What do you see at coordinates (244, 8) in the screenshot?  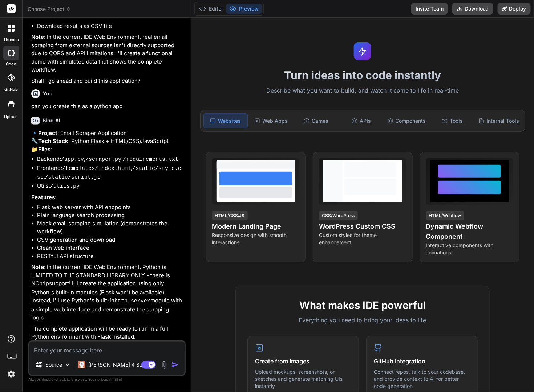 I see `button: Preview` at bounding box center [244, 8].